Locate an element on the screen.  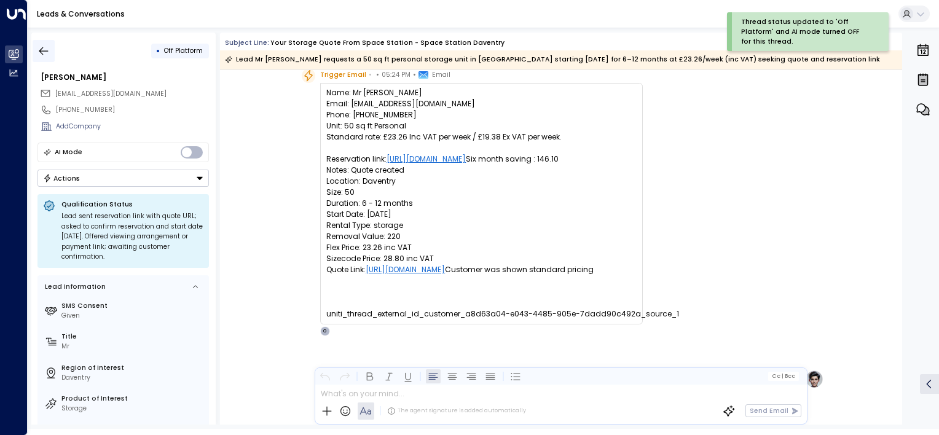
span: ogrispal@gmail.com is located at coordinates (111, 94).